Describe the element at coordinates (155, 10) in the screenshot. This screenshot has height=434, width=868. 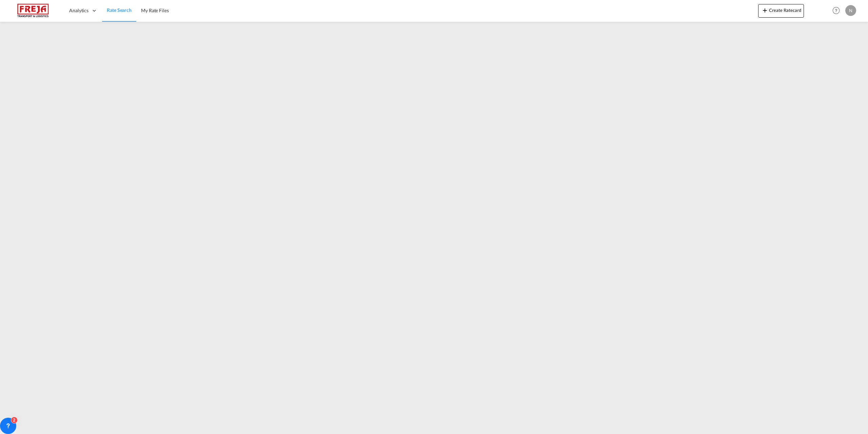
I see `span: My Rate Files` at that location.